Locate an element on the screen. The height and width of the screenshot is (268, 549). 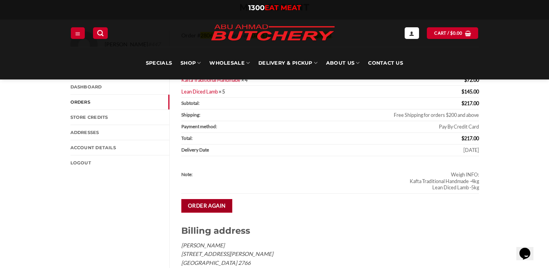
a: Order again is located at coordinates (207, 205).